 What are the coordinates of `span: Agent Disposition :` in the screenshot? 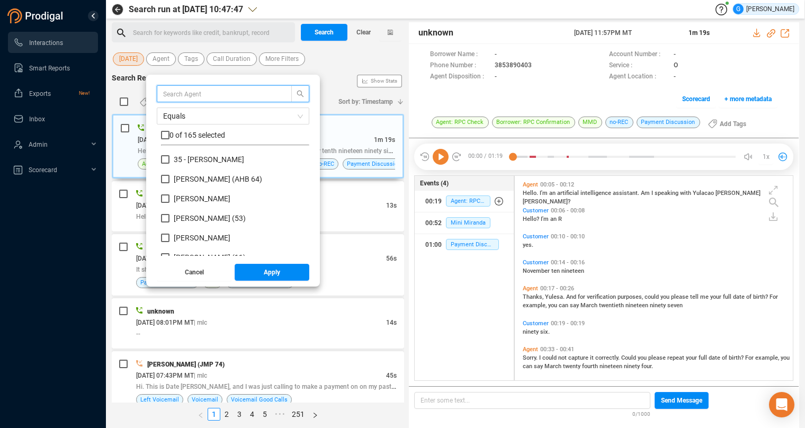 It's located at (460, 77).